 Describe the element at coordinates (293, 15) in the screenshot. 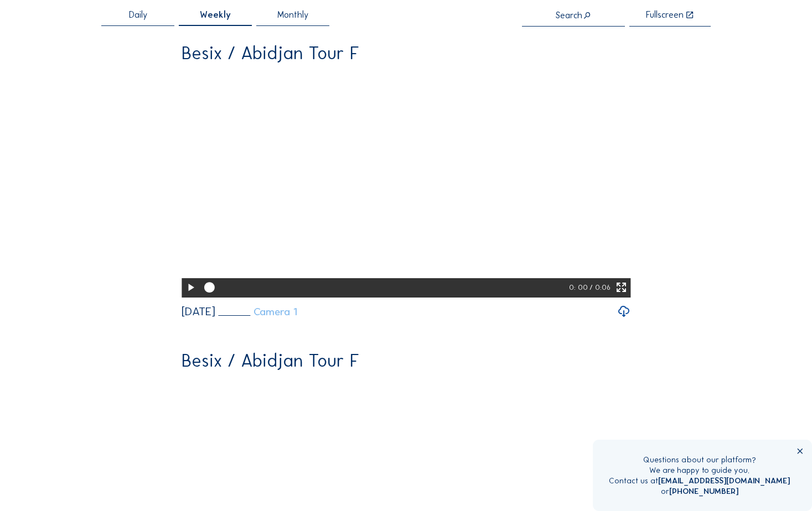

I see `span: Monthly` at that location.